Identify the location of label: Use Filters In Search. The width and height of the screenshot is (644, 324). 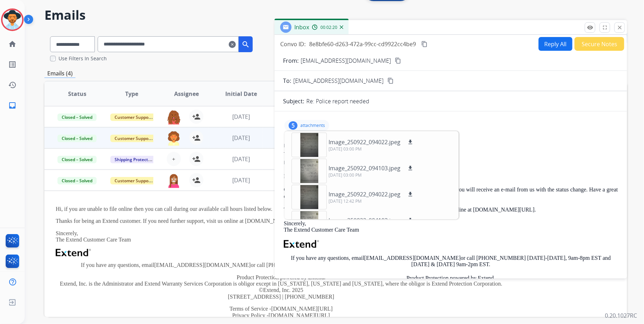
(83, 58).